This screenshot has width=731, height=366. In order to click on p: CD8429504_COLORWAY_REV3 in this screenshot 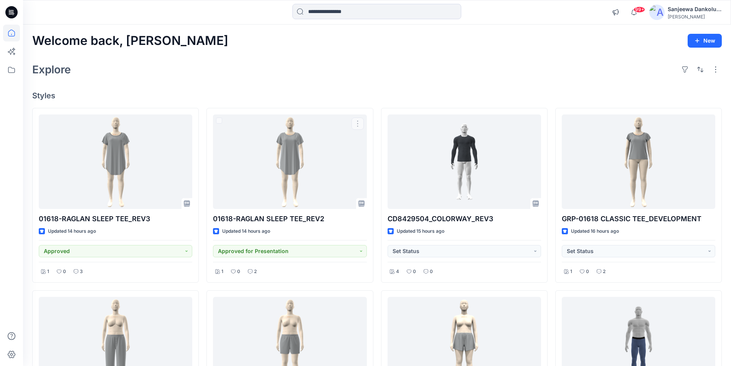, I will do `click(464, 219)`.